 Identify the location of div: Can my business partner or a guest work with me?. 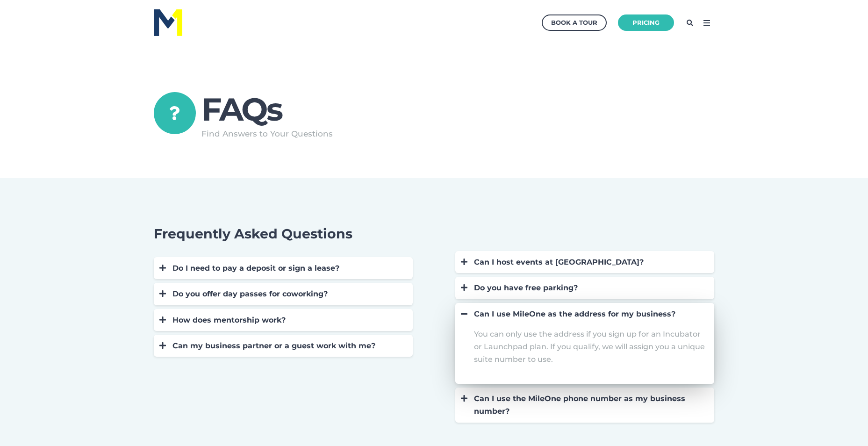
(288, 346).